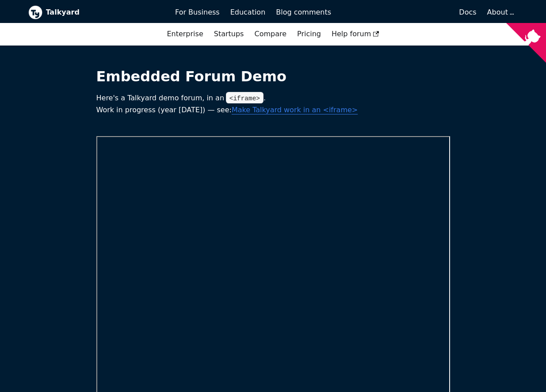 The width and height of the screenshot is (546, 392). I want to click on a: For Business, so click(198, 12).